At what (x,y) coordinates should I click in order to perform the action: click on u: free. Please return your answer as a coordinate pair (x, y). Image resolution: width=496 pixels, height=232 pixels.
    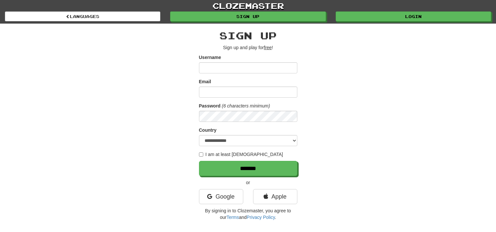
    Looking at the image, I should click on (268, 48).